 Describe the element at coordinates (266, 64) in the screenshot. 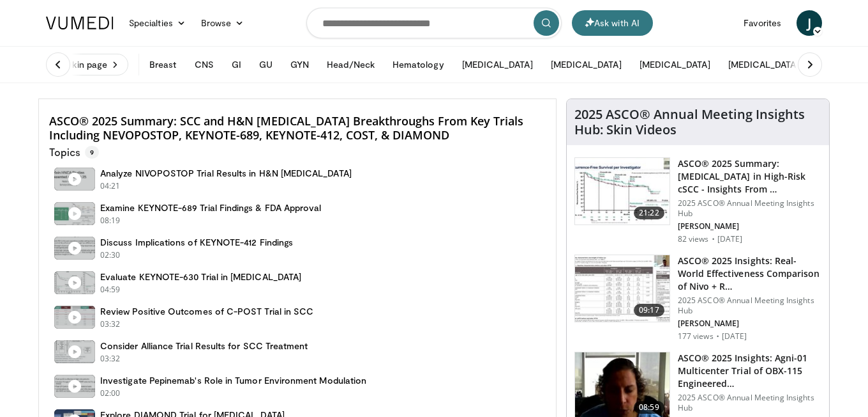

I see `button: GU` at that location.